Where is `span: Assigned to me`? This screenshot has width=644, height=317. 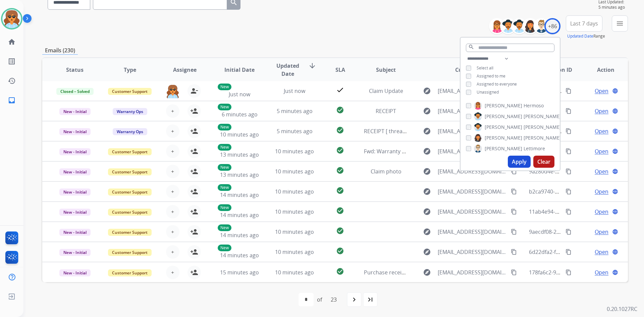
span: Assigned to me is located at coordinates (491, 76).